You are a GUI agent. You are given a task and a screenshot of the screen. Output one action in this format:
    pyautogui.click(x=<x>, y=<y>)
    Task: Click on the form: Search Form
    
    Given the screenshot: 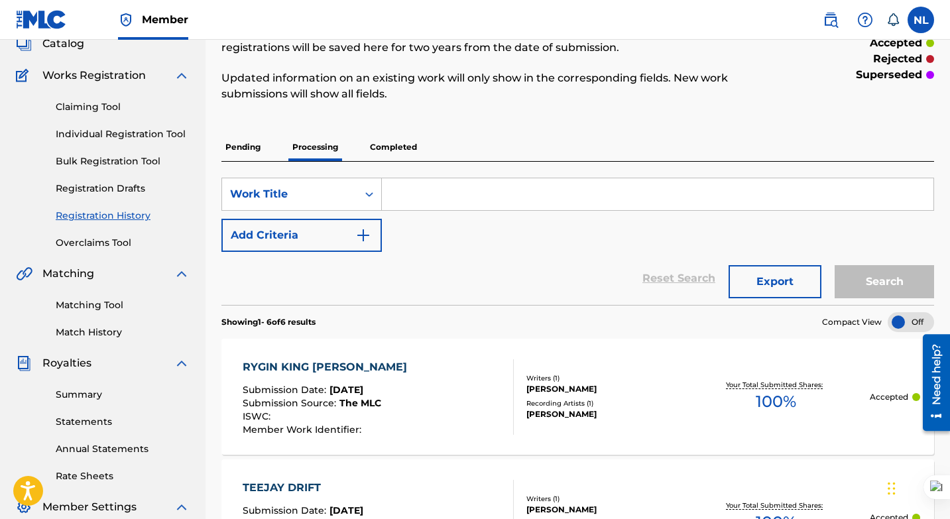 What is the action you would take?
    pyautogui.click(x=577, y=241)
    